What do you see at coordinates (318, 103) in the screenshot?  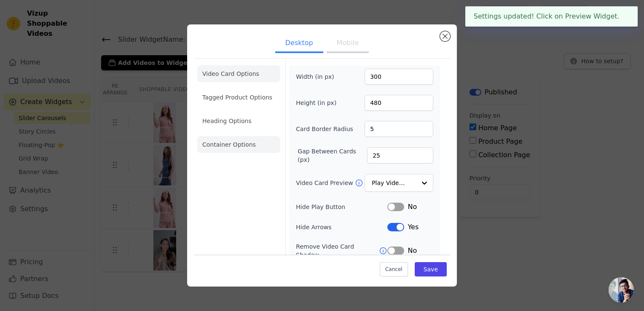 I see `label: Height (in px)` at bounding box center [318, 103].